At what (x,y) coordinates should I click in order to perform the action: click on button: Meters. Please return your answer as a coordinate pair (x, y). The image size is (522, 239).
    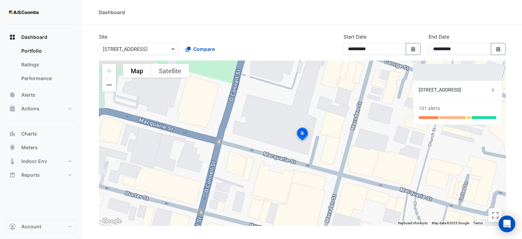
    Looking at the image, I should click on (41, 147).